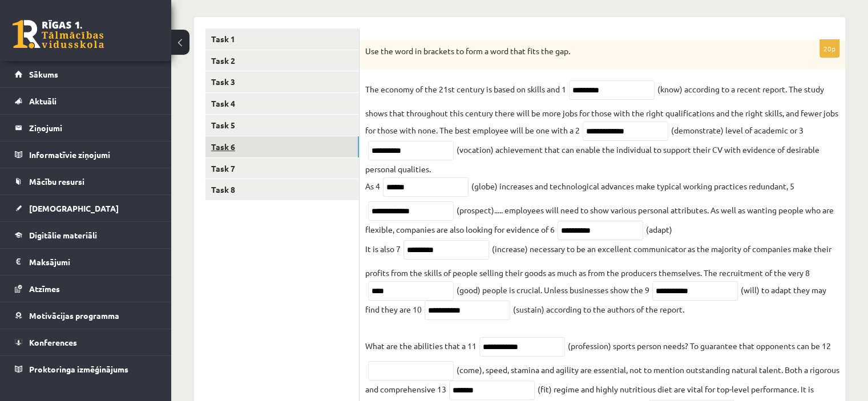 The height and width of the screenshot is (401, 868). Describe the element at coordinates (86, 74) in the screenshot. I see `a: Sākums` at that location.